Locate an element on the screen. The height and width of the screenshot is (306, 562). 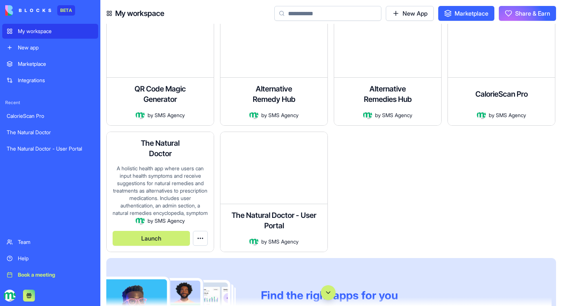
img: logo_transparent_kimjut.jpg is located at coordinates (10, 295).